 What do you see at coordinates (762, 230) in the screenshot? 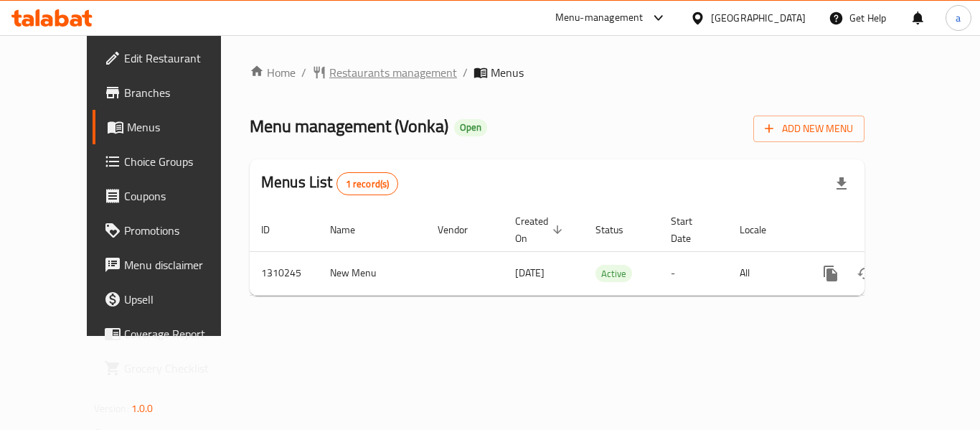
I see `span: Locale` at bounding box center [762, 230].